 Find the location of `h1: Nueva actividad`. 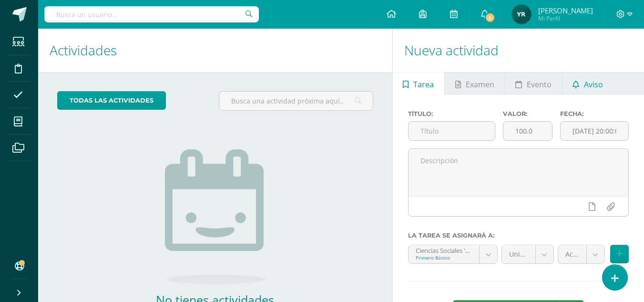

h1: Nueva actividad is located at coordinates (518, 50).